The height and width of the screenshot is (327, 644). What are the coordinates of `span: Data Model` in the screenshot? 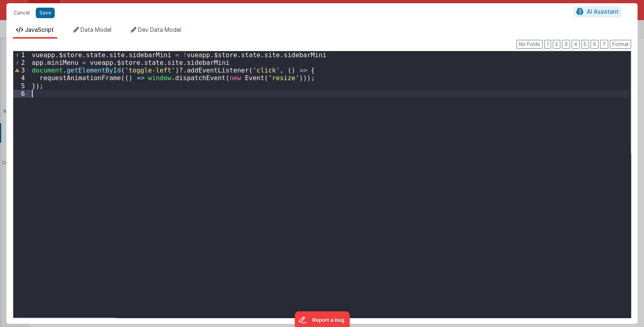 It's located at (96, 29).